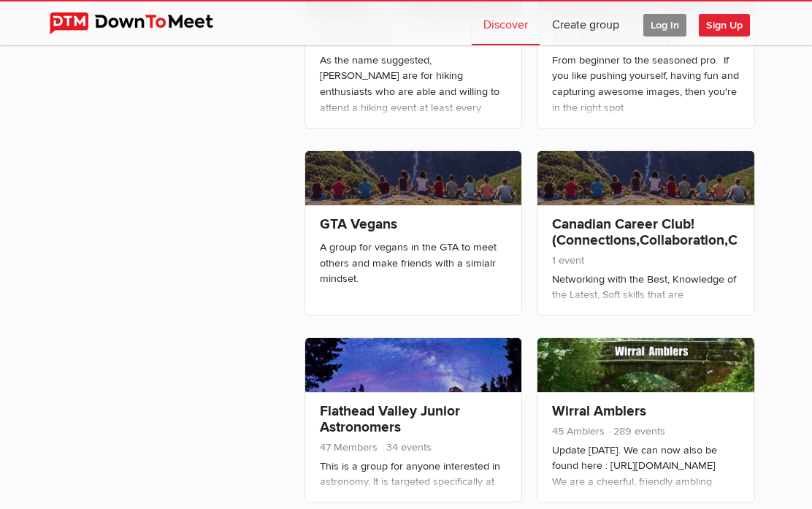 The width and height of the screenshot is (812, 509). I want to click on a: Create group, so click(586, 23).